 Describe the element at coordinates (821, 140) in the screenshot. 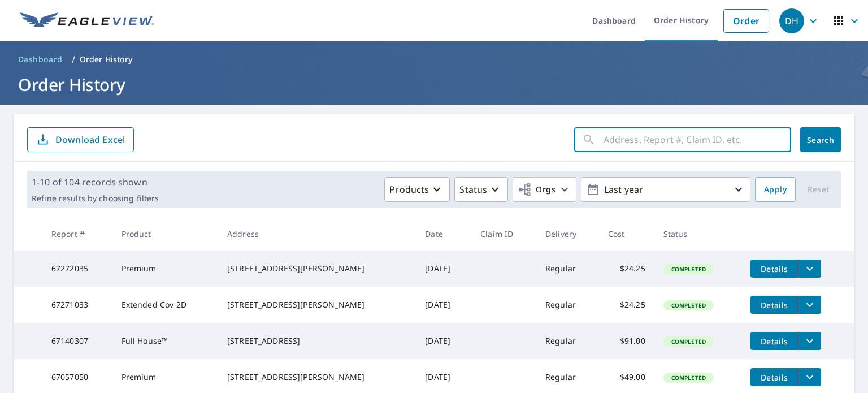

I see `button: Search` at that location.